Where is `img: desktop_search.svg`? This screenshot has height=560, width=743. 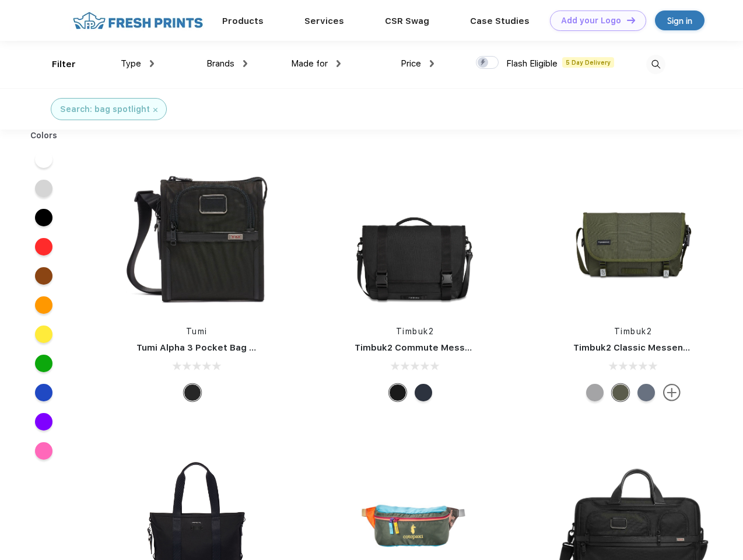
img: desktop_search.svg is located at coordinates (655, 64).